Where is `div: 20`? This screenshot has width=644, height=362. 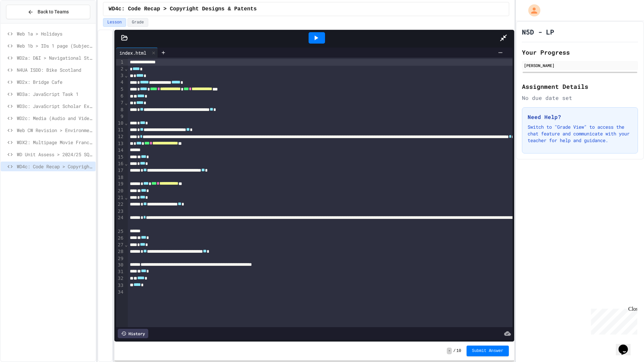
div: 20 is located at coordinates (120, 191).